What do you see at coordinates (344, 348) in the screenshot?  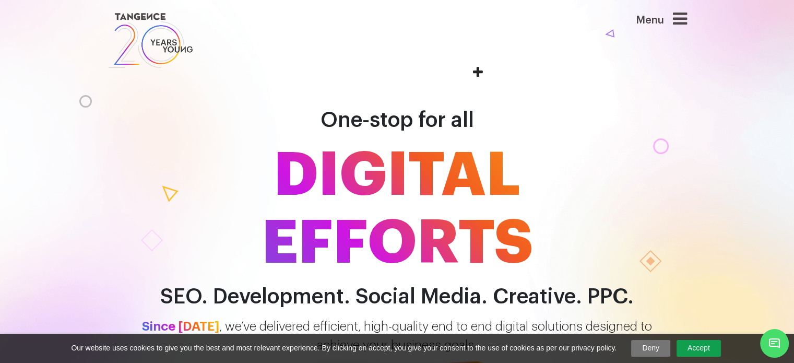 I see `span: Our website uses cookies to give you the best and most relevant experience. By clicking on accept...` at bounding box center [344, 348].